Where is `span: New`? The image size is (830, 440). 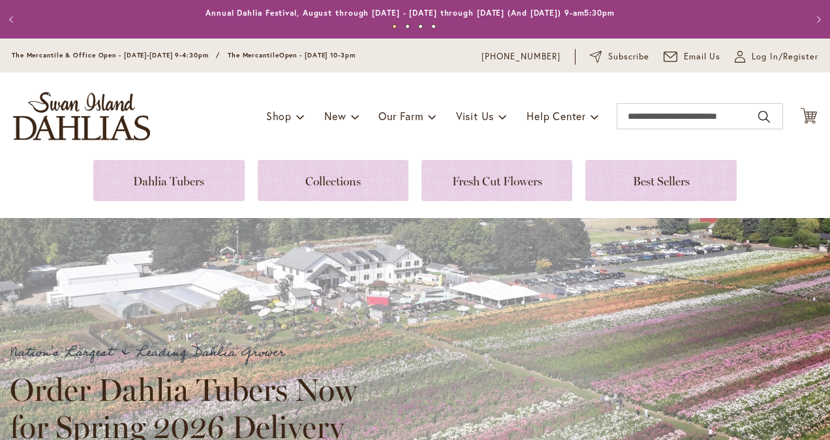
span: New is located at coordinates (335, 115).